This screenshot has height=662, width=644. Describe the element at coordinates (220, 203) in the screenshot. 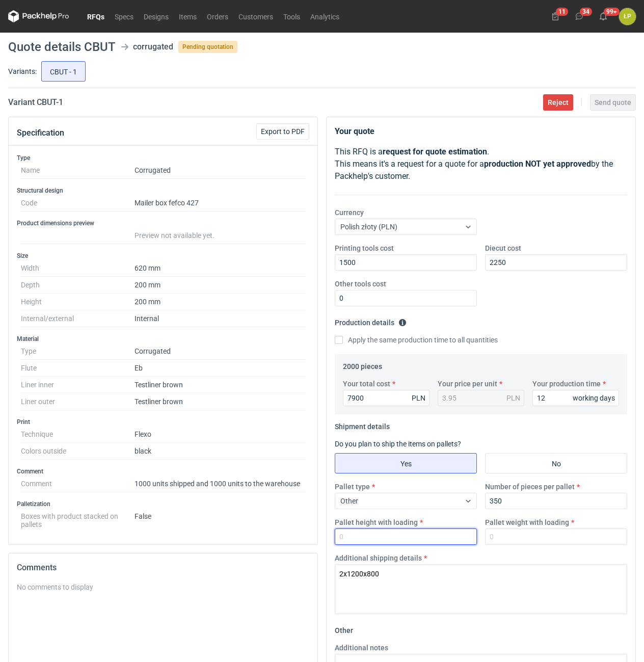

I see `dd: Mailer box fefco 427` at that location.